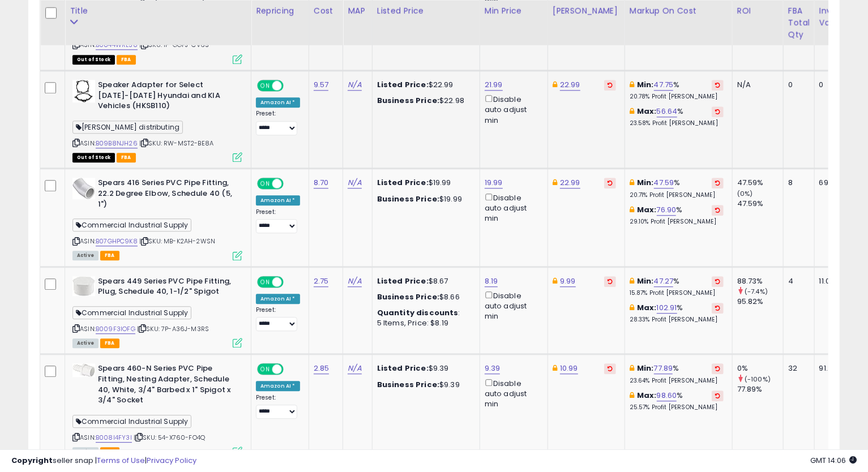 The height and width of the screenshot is (472, 868). What do you see at coordinates (326, 10) in the screenshot?
I see `div: Cost` at bounding box center [326, 10].